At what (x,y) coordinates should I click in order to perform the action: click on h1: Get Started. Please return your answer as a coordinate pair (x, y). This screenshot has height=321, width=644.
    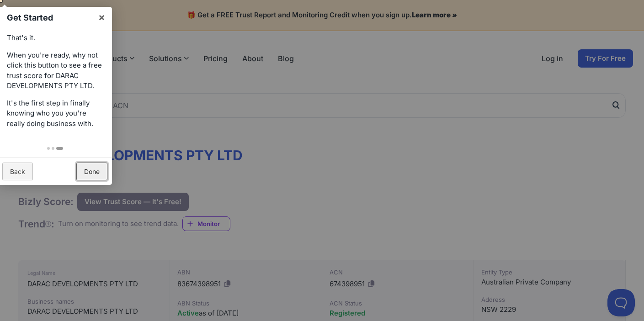
    Looking at the image, I should click on (50, 17).